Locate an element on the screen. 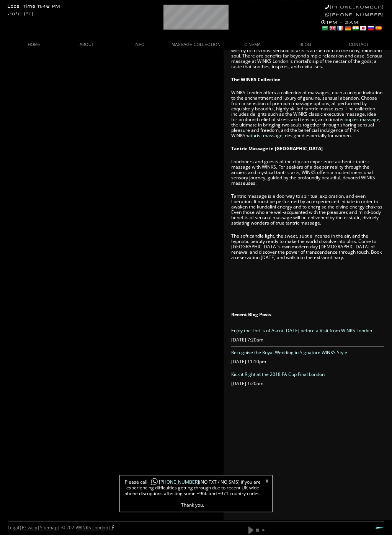  a: Japanese is located at coordinates (363, 28).